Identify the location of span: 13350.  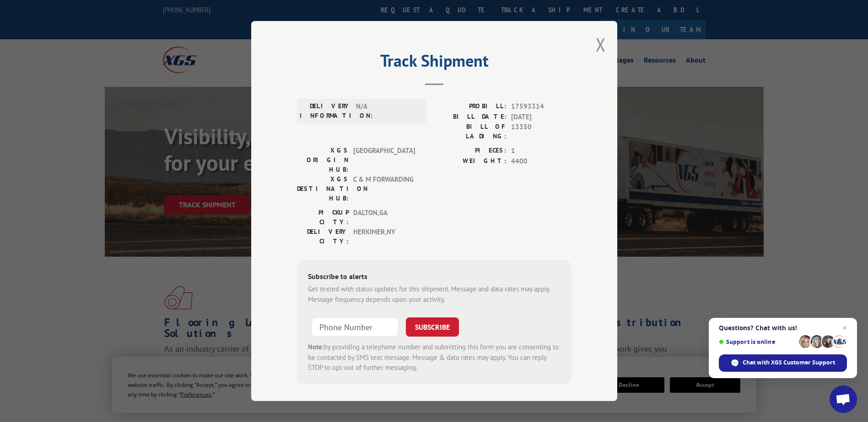
(541, 131).